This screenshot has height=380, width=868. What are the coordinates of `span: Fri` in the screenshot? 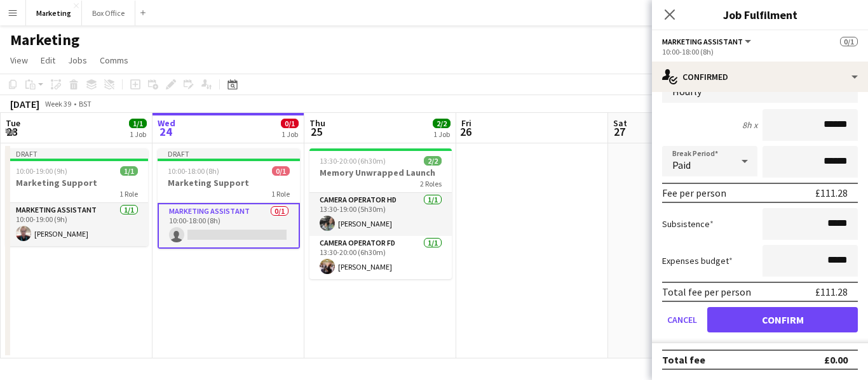 It's located at (466, 123).